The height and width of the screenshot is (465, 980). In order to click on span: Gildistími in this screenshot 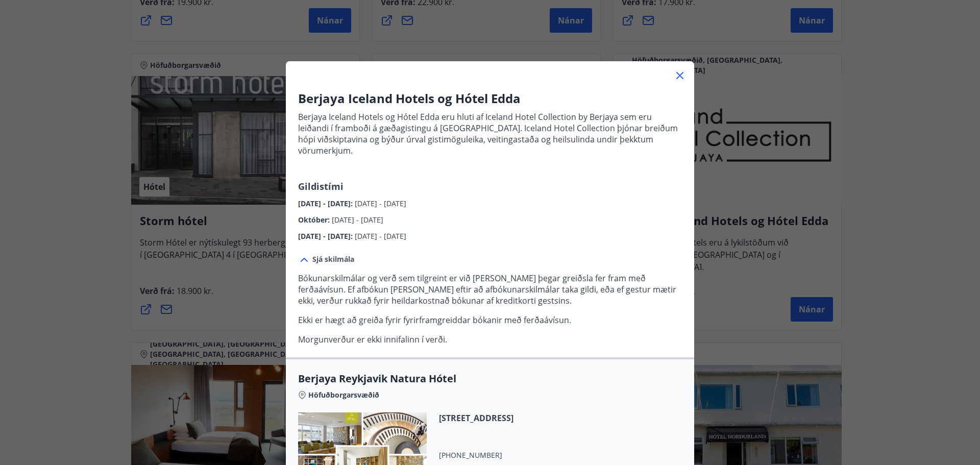, I will do `click(321, 186)`.